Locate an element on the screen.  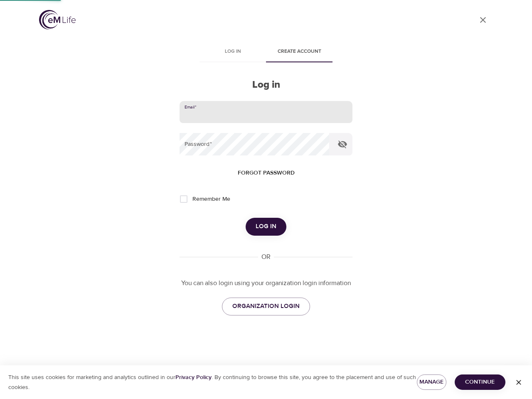
span: ORGANIZATION LOGIN is located at coordinates (266, 306).